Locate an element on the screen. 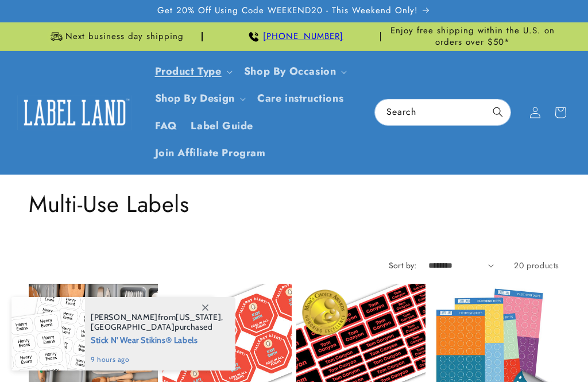 The width and height of the screenshot is (588, 382). span: Care instructions is located at coordinates (300, 98).